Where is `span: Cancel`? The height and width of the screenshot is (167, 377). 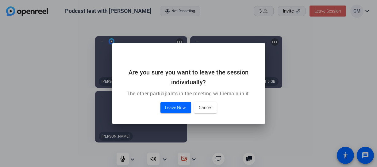 span: Cancel is located at coordinates (206, 108).